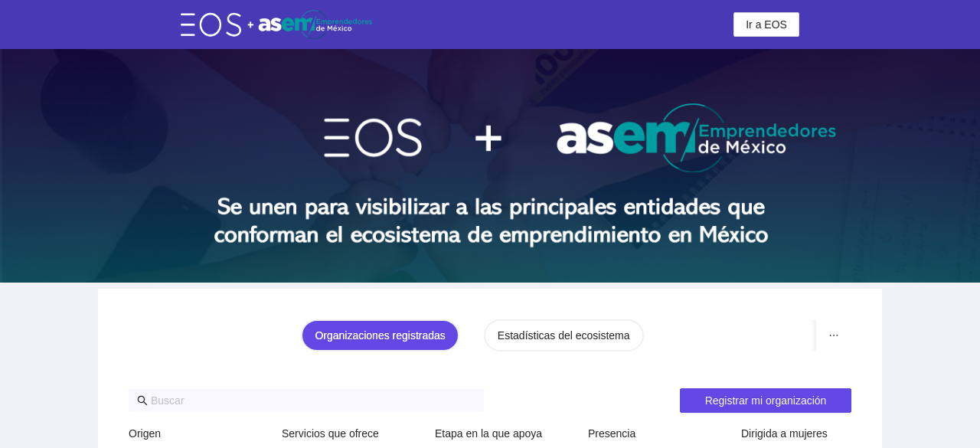  Describe the element at coordinates (564, 335) in the screenshot. I see `div: Estadísticas del ecosistema` at that location.